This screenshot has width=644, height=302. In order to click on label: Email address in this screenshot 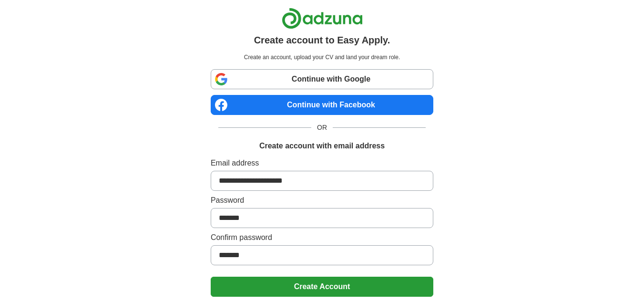, I will do `click(322, 163)`.